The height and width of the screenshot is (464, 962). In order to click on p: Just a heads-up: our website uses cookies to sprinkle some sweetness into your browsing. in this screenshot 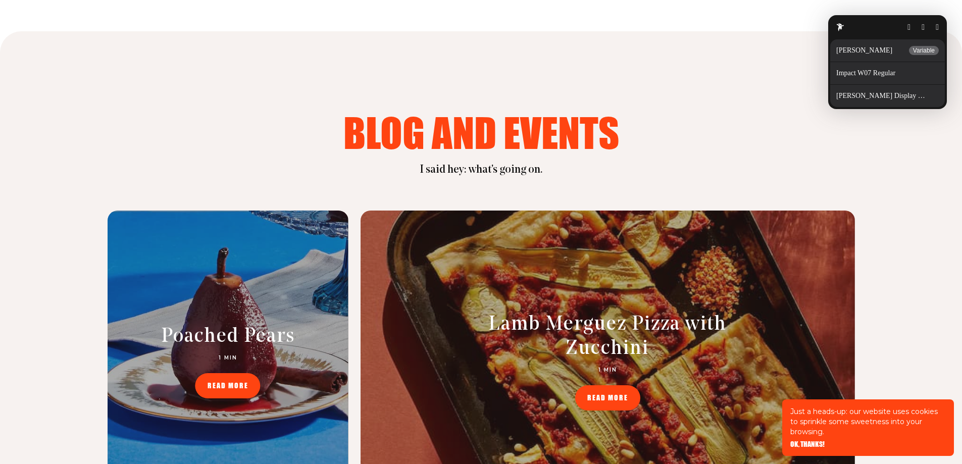, I will do `click(868, 422)`.